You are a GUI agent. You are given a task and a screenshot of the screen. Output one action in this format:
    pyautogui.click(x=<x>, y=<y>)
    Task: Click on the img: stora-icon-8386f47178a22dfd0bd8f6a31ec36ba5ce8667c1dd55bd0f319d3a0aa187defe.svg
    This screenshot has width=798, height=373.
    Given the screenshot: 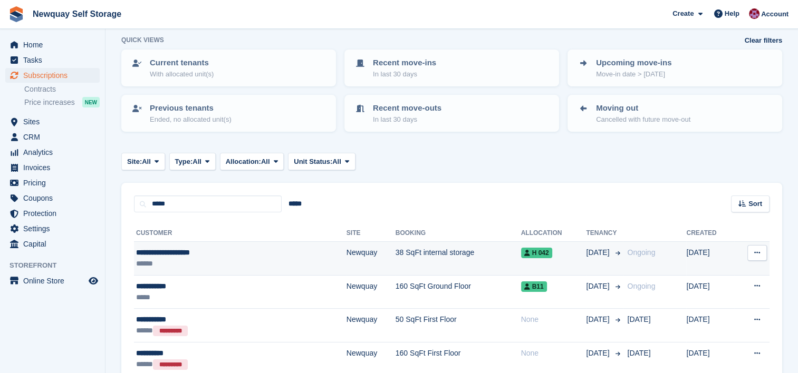 What is the action you would take?
    pyautogui.click(x=16, y=14)
    